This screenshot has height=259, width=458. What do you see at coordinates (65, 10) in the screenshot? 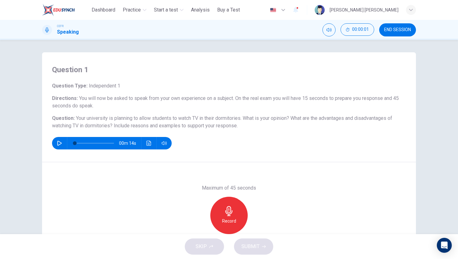
I see `a: ELTC logo` at bounding box center [65, 10].